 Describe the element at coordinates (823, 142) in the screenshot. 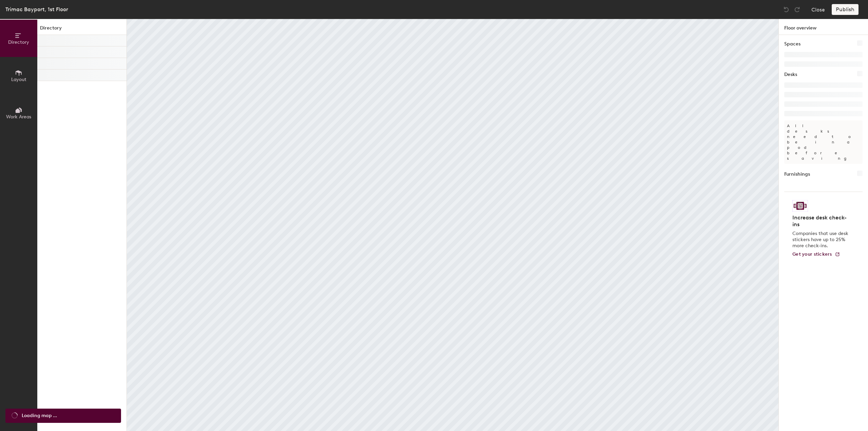

I see `p: All desks need to be in a pod before saving` at that location.